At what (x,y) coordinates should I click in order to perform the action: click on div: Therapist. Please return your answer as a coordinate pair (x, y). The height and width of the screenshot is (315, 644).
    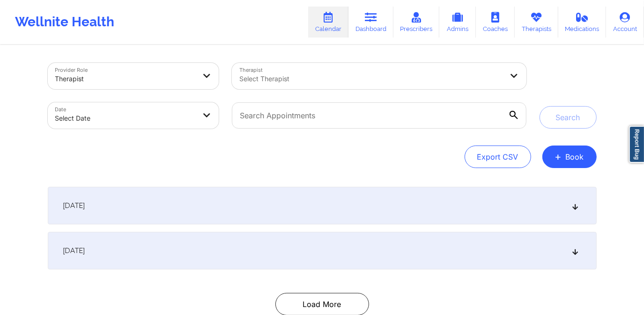
    Looking at the image, I should click on (125, 79).